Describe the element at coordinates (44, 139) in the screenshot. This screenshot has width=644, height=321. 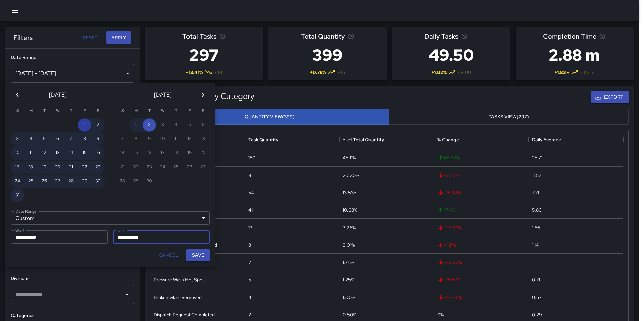
I see `button: 5` at that location.